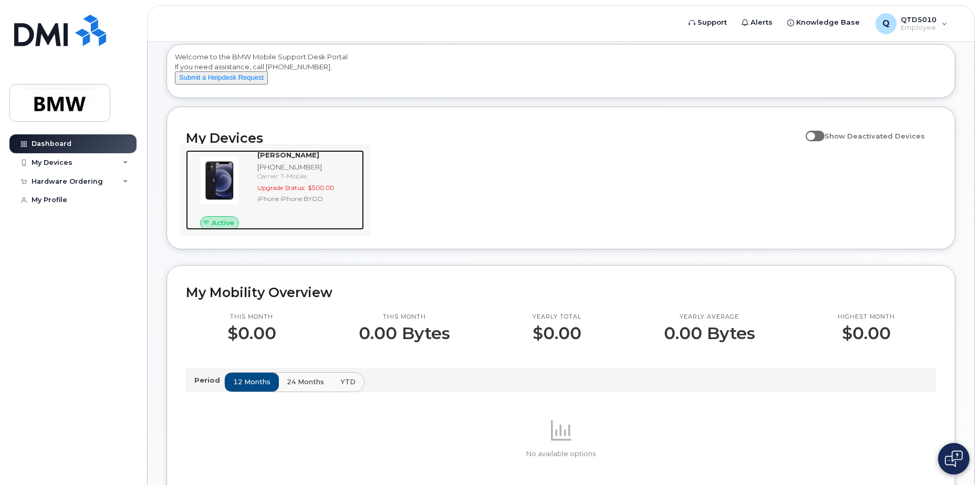 The width and height of the screenshot is (980, 485). What do you see at coordinates (220, 181) in the screenshot?
I see `img: image20231002-3703462-15mqxqi.jpeg` at bounding box center [220, 181].